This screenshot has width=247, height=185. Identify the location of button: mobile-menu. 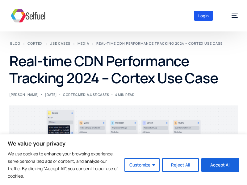
(231, 16).